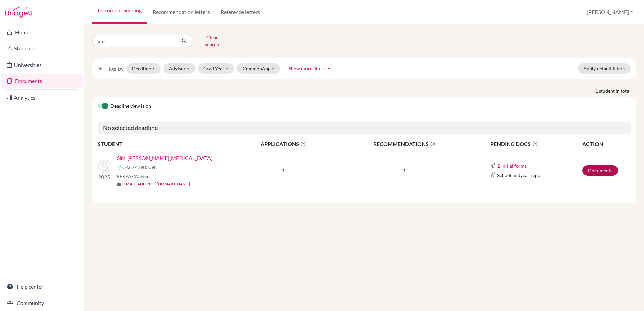 This screenshot has width=644, height=311. I want to click on i: arrow_drop_up, so click(329, 68).